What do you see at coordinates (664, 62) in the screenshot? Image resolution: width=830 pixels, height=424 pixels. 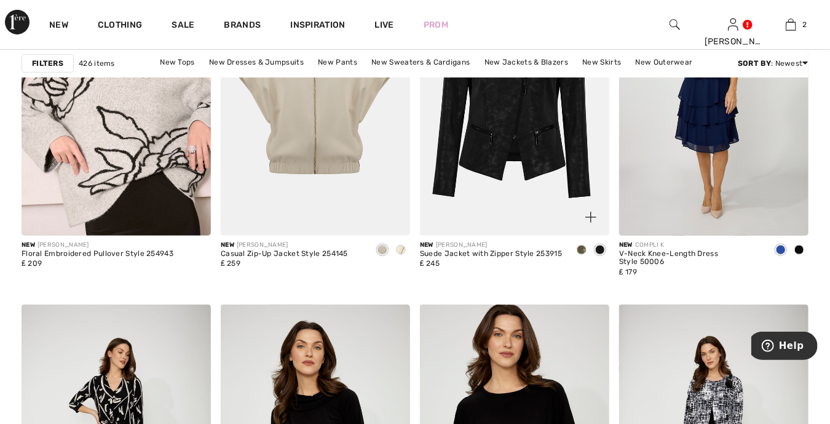 I see `a: New Outerwear` at bounding box center [664, 62].